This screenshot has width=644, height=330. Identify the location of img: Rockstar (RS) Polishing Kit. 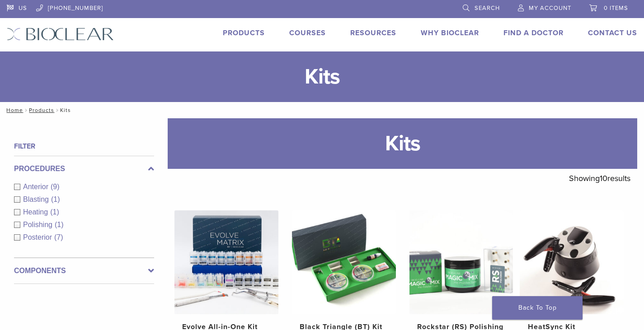
(462, 262).